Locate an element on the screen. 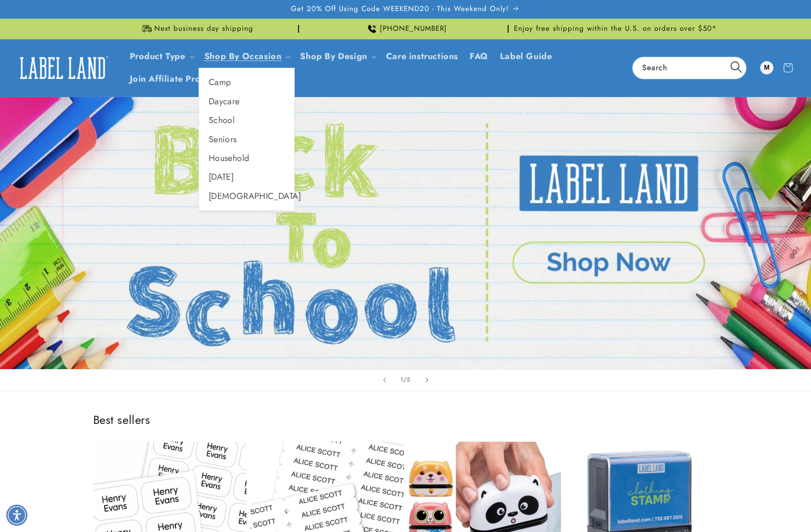 The width and height of the screenshot is (811, 532). span: Get 20% Off Using Code WEEKEND20 - This Weekend Only! is located at coordinates (400, 9).